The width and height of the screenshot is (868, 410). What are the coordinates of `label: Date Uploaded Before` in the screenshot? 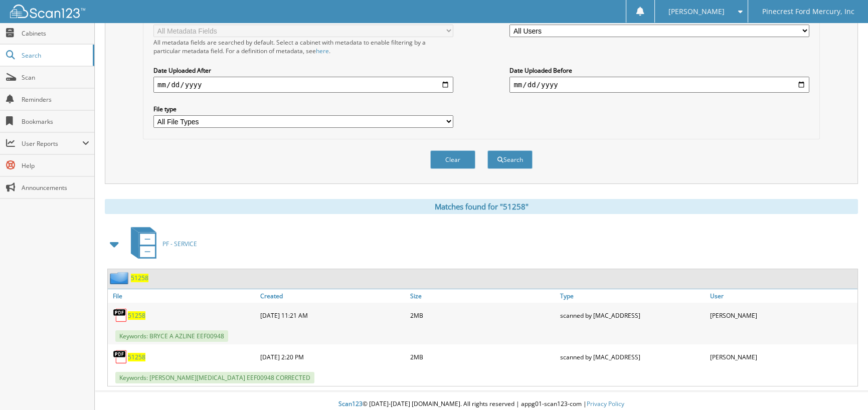 It's located at (659, 70).